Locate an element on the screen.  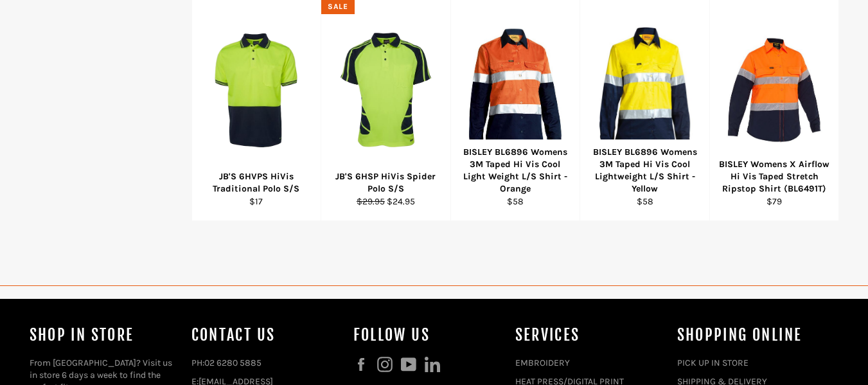
img: BISLEY BL6896 Womens 3M Taped Hi Vis Cool Lightweight L/S Shirt - Yellow - Workin' Gear is located at coordinates (645, 90).